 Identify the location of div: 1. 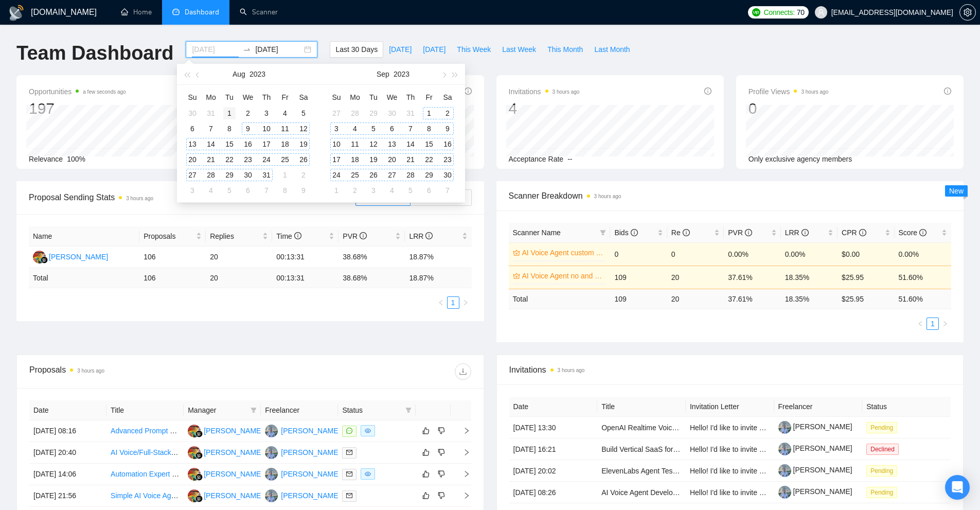
(285, 175).